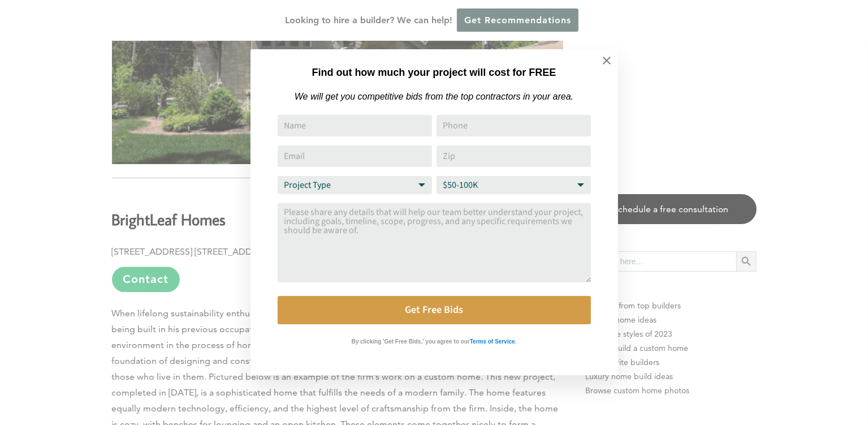  Describe the element at coordinates (434, 310) in the screenshot. I see `button: Get Free Bids` at that location.